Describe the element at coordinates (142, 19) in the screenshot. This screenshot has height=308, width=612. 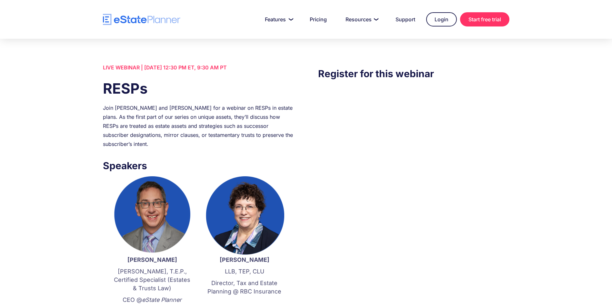
I see `a: home` at that location.